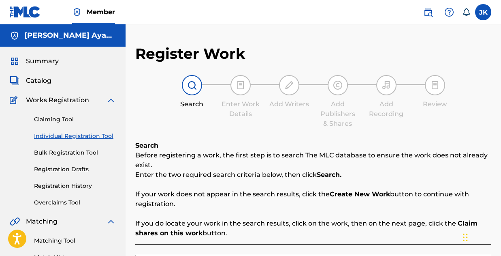 The image size is (501, 256). What do you see at coordinates (435, 104) in the screenshot?
I see `div: Review` at bounding box center [435, 104].